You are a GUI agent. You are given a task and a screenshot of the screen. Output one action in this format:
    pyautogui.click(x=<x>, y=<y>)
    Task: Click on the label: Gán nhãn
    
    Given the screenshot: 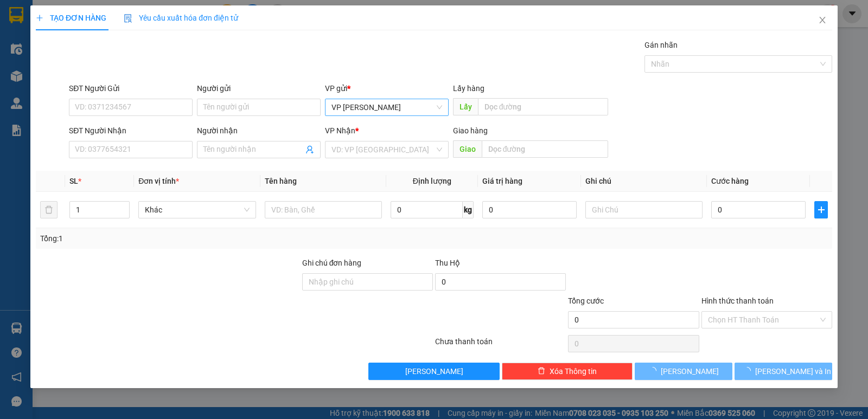 What is the action you would take?
    pyautogui.click(x=661, y=45)
    